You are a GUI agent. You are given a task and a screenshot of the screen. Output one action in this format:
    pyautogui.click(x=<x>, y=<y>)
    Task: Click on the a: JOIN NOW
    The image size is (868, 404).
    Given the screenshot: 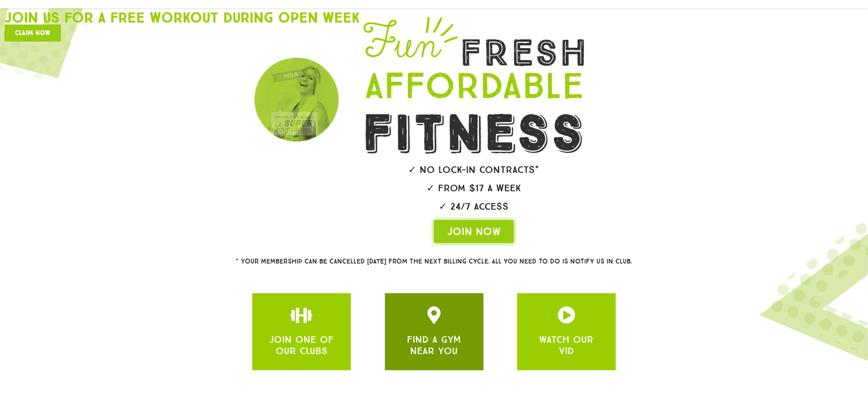 What is the action you would take?
    pyautogui.click(x=473, y=232)
    